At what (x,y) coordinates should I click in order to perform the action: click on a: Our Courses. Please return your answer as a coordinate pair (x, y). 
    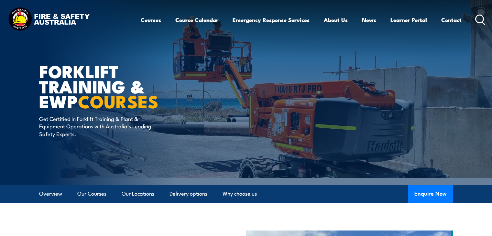
    Looking at the image, I should click on (92, 194).